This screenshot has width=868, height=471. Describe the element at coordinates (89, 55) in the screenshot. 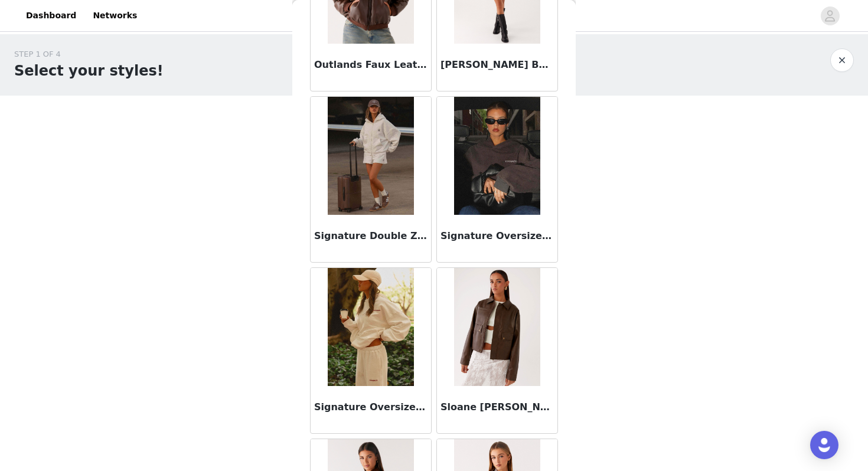

I see `div: STEP 1 OF 4` at that location.